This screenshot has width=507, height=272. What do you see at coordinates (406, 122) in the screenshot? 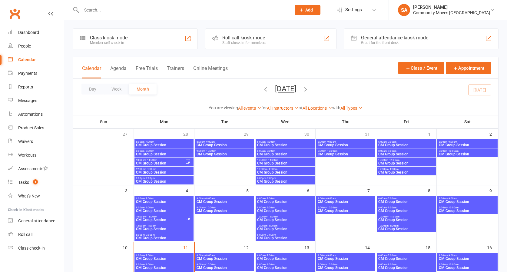
I see `th: Fri` at bounding box center [406, 122].